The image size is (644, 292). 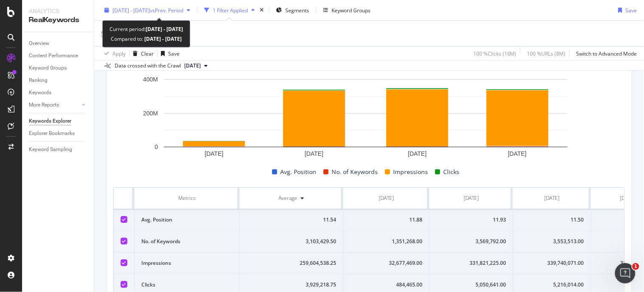 I want to click on button: Segments, so click(x=293, y=10).